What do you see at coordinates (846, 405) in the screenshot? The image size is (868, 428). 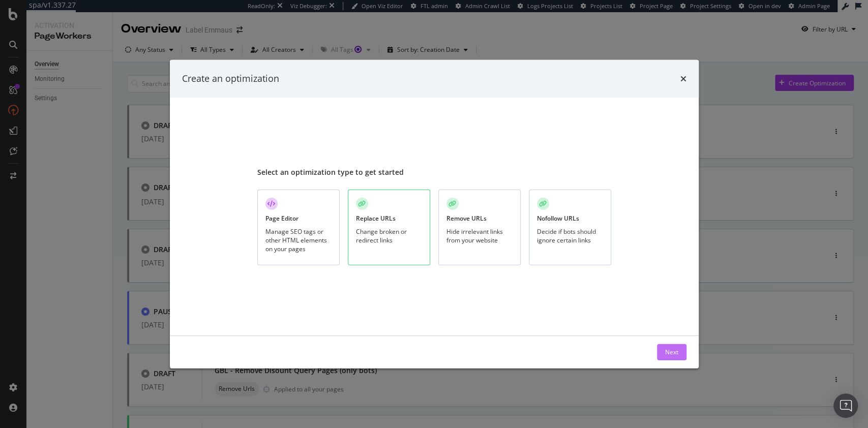 I see `div: Open Intercom Messenger` at bounding box center [846, 405].